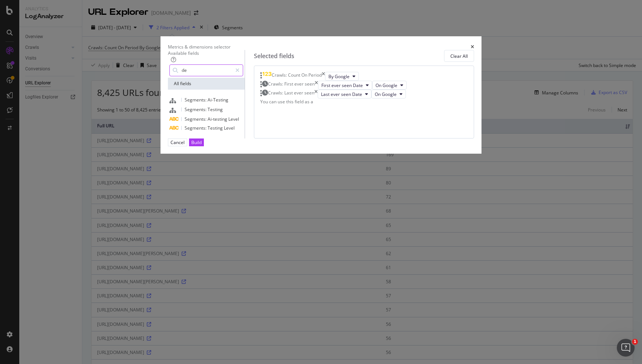 This screenshot has width=642, height=364. I want to click on div: You can use this field as a, so click(364, 102).